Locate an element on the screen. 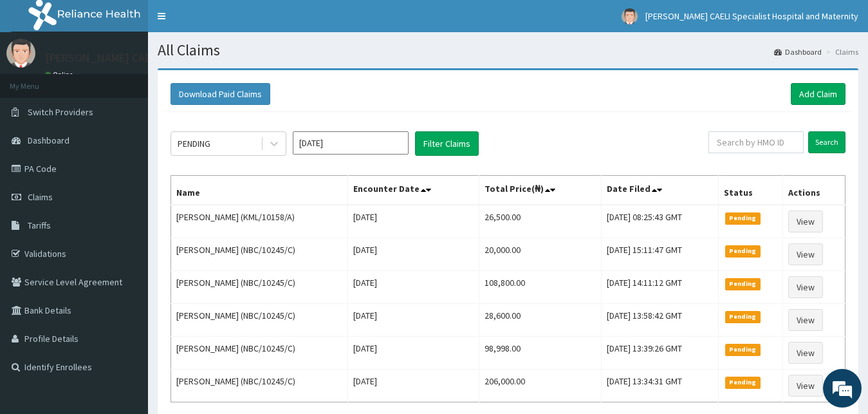 The image size is (868, 414). input: Select Month and Year is located at coordinates (351, 143).